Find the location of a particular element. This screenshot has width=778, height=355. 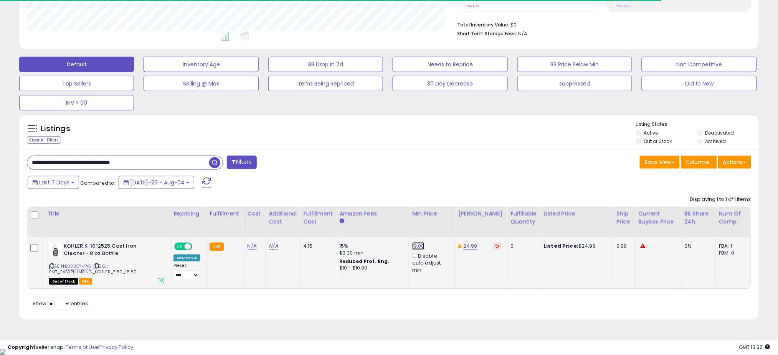

div: Amazon Fees is located at coordinates (372, 214).